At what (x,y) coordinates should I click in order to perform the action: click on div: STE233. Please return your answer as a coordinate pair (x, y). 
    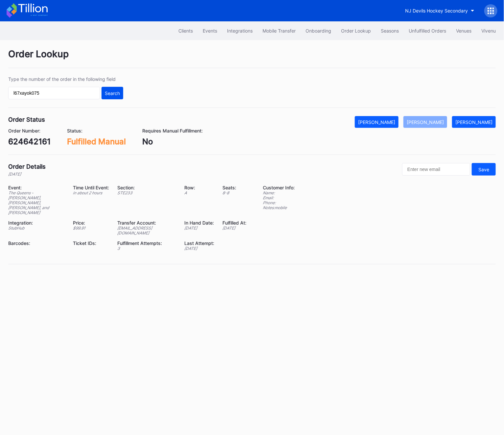
    Looking at the image, I should click on (147, 193).